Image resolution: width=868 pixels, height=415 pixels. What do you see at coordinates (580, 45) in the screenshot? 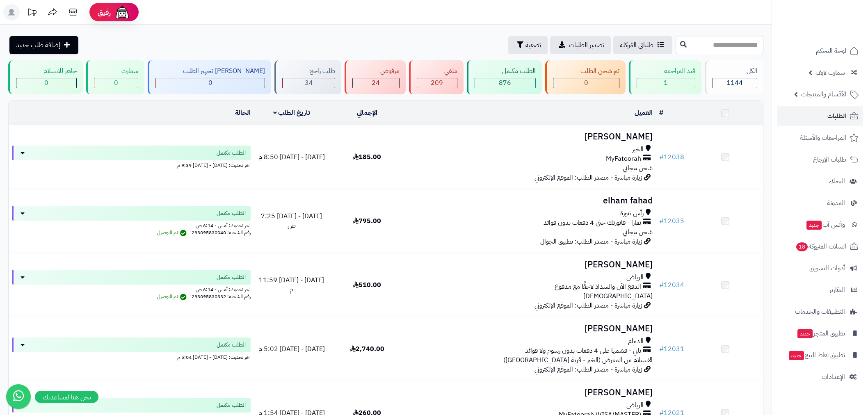
I see `a: تصدير الطلبات` at bounding box center [580, 45].